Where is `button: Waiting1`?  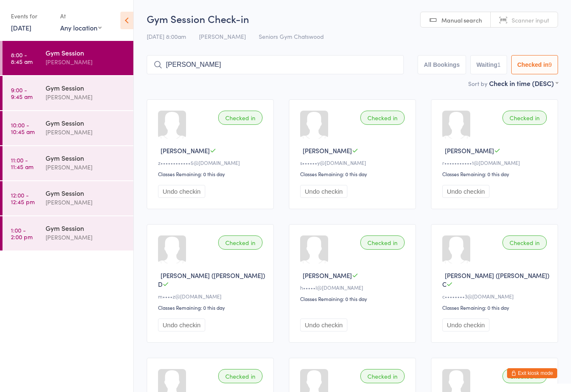 button: Waiting1 is located at coordinates (488, 65).